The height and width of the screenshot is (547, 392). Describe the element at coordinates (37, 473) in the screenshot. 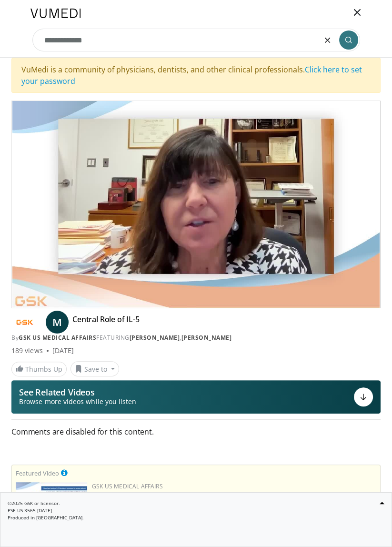

I see `small: Featured Video` at that location.